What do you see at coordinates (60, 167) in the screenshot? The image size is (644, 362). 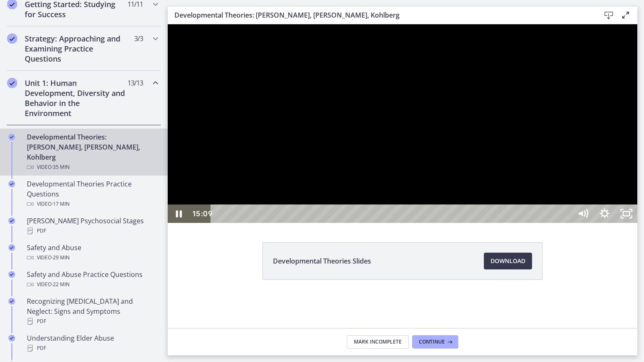 I see `span: · 35 min` at bounding box center [60, 167].